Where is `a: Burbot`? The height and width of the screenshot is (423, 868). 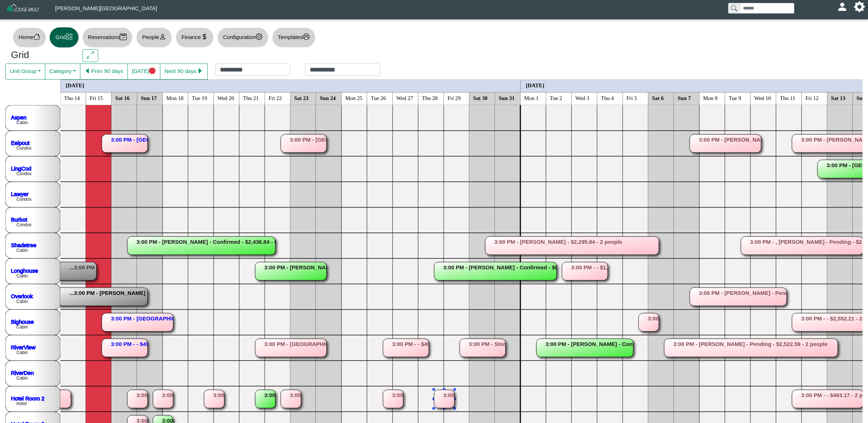
a: Burbot is located at coordinates (19, 219).